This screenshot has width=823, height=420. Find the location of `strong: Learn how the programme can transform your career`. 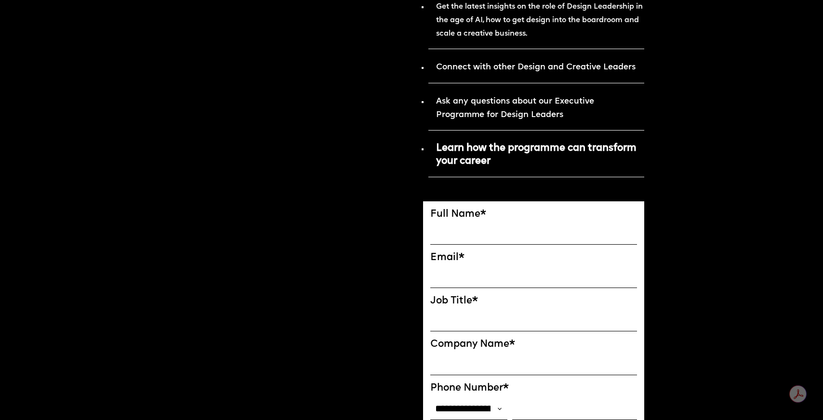

strong: Learn how the programme can transform your career is located at coordinates (536, 155).